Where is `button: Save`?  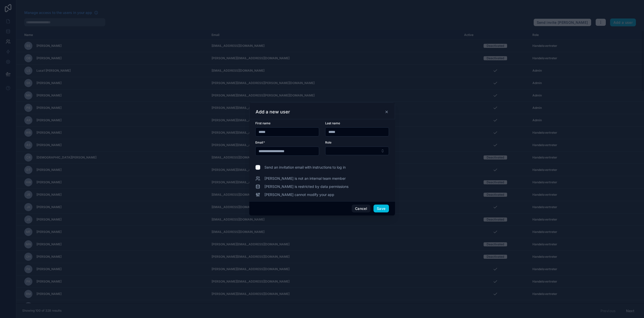 button: Save is located at coordinates (381, 209).